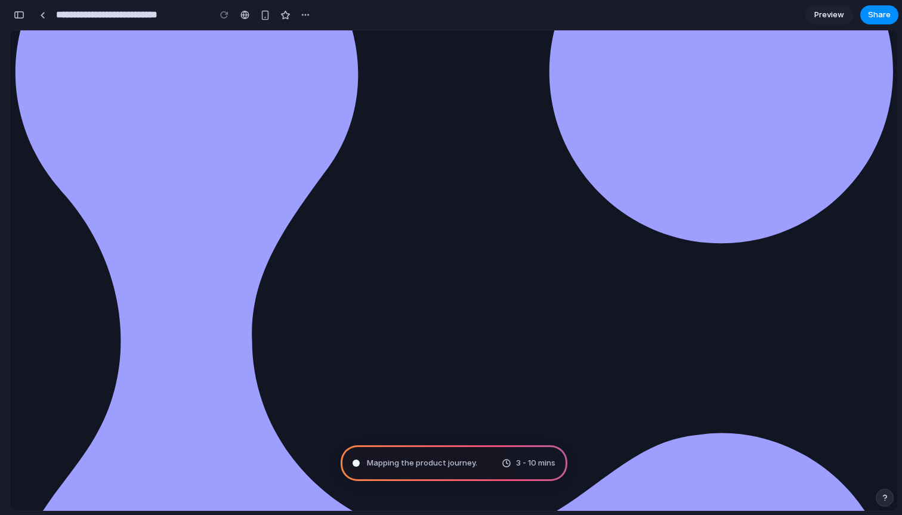 This screenshot has height=515, width=902. Describe the element at coordinates (879, 15) in the screenshot. I see `button: Share` at that location.